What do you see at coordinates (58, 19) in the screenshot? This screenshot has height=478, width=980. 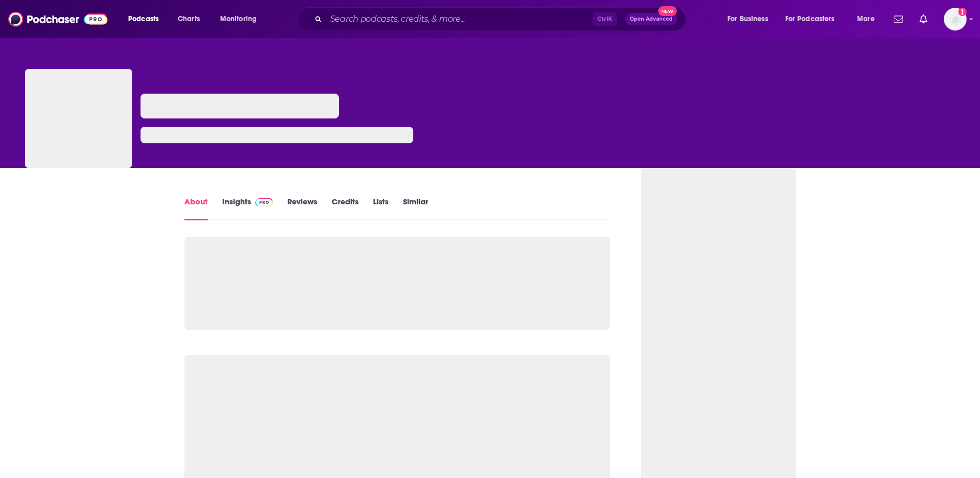 I see `a: Podchaser - Follow, Share and Rate Podcasts` at bounding box center [58, 19].